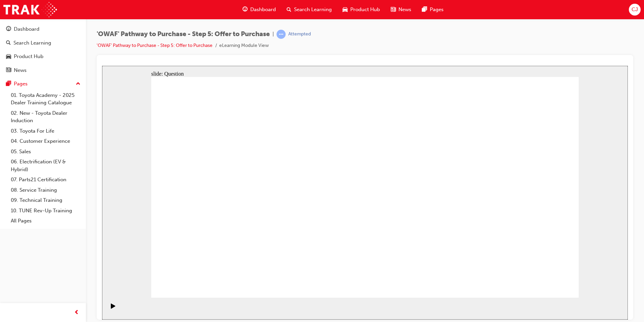 This screenshot has width=644, height=322. What do you see at coordinates (635, 10) in the screenshot?
I see `button: CJ` at bounding box center [635, 10].